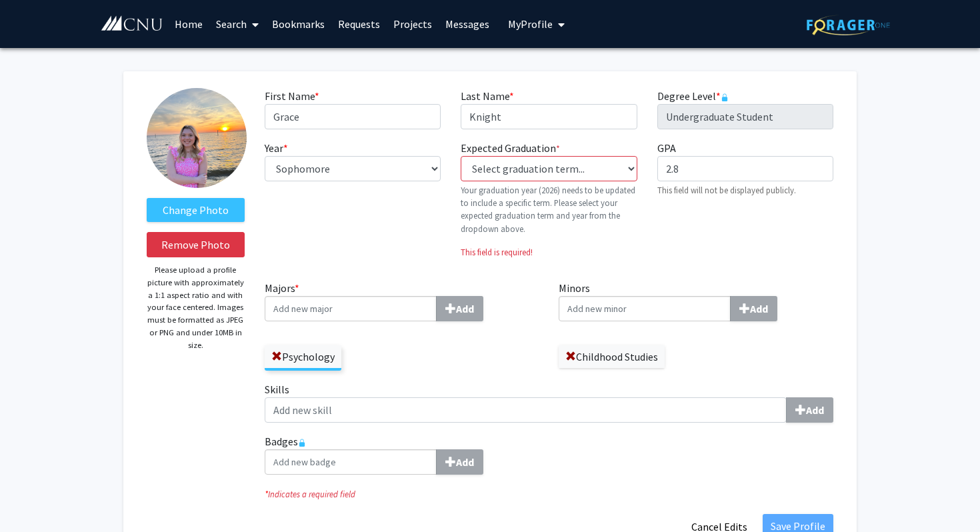 The image size is (980, 532). What do you see at coordinates (611, 357) in the screenshot?
I see `label: Childhood Studies` at bounding box center [611, 357].